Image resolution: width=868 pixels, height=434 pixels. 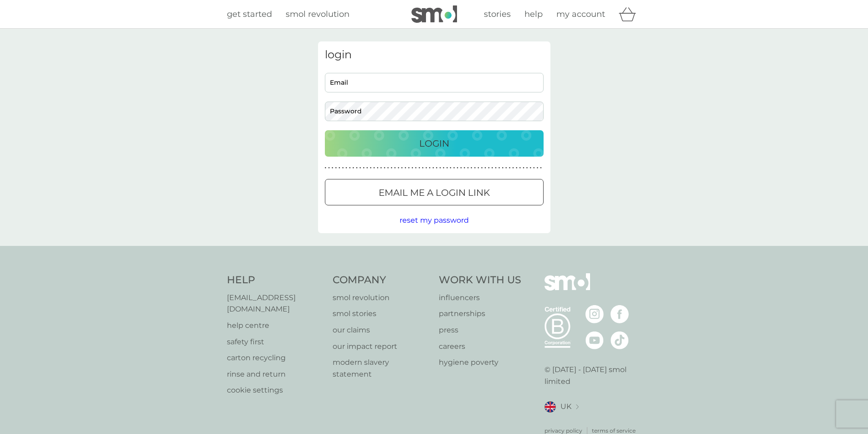 I want to click on div: basket, so click(x=630, y=14).